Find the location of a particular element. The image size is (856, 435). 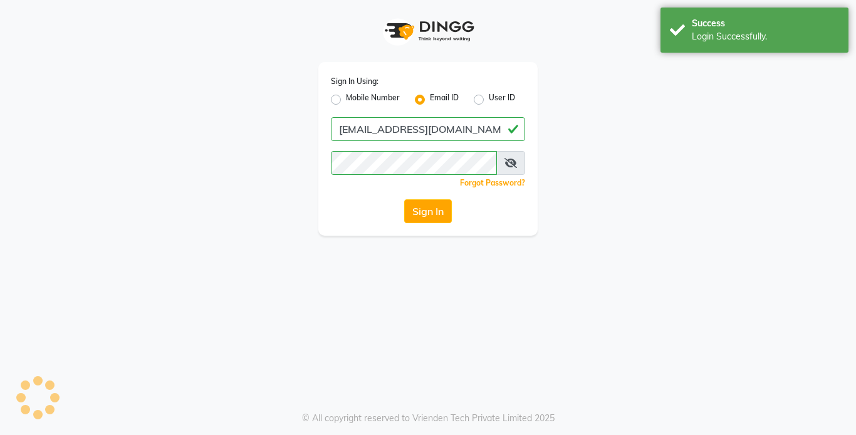

label: Sign In Using: is located at coordinates (355, 81).